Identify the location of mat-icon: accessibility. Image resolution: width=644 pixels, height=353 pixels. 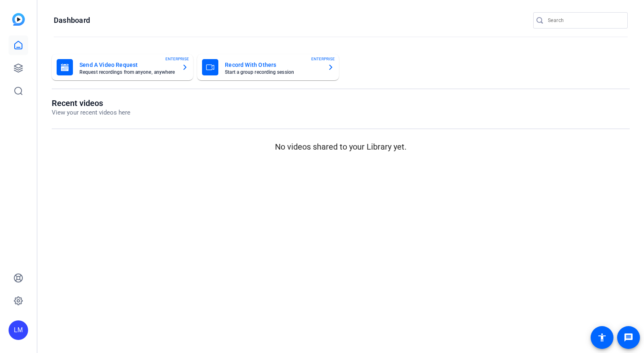
(602, 337).